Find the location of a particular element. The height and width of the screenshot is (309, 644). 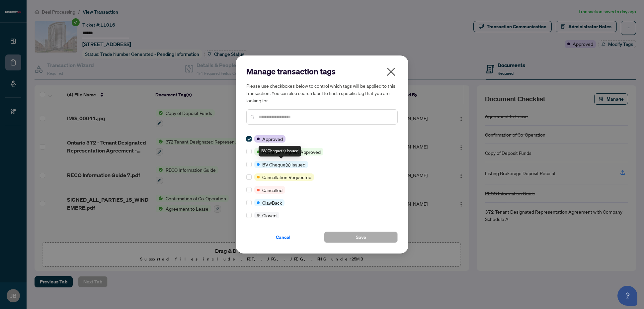

span: close is located at coordinates (391, 72).